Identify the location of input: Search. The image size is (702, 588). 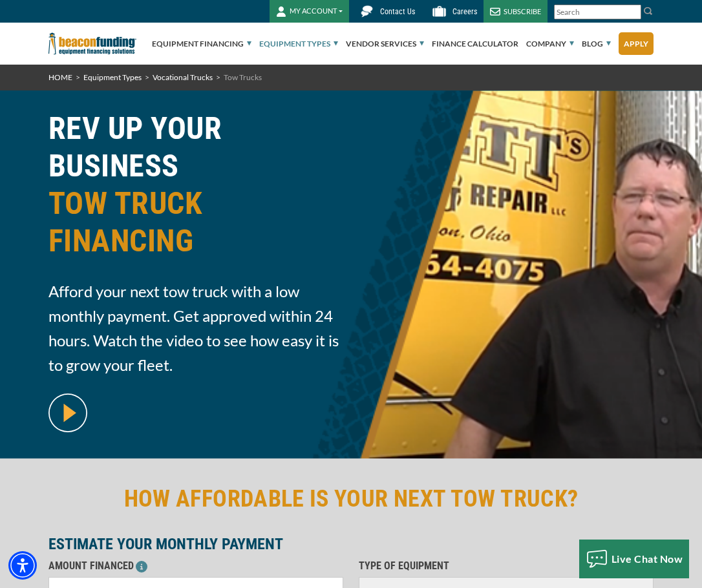
(597, 12).